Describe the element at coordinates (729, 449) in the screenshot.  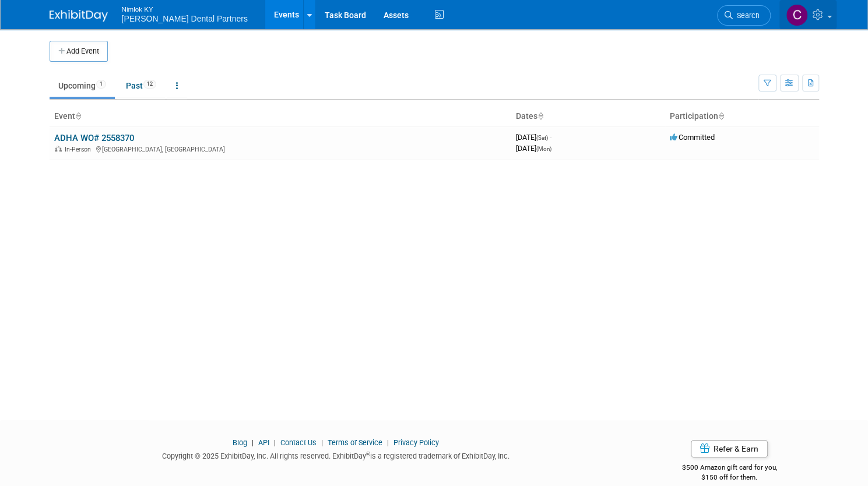
I see `a: Refer & Earn` at that location.